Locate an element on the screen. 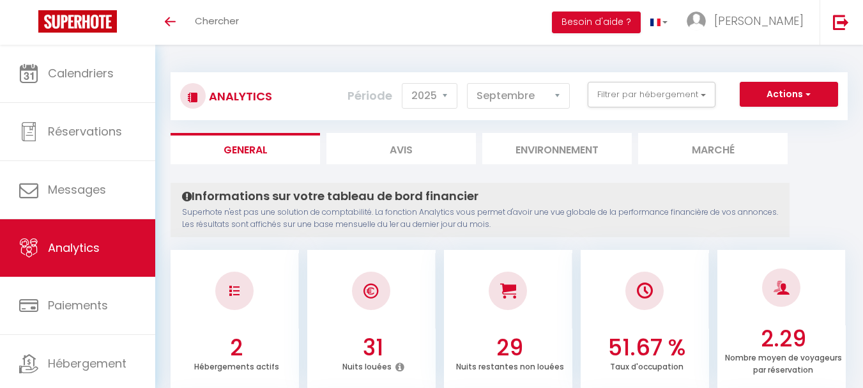  h3: 2.29 is located at coordinates (783, 339).